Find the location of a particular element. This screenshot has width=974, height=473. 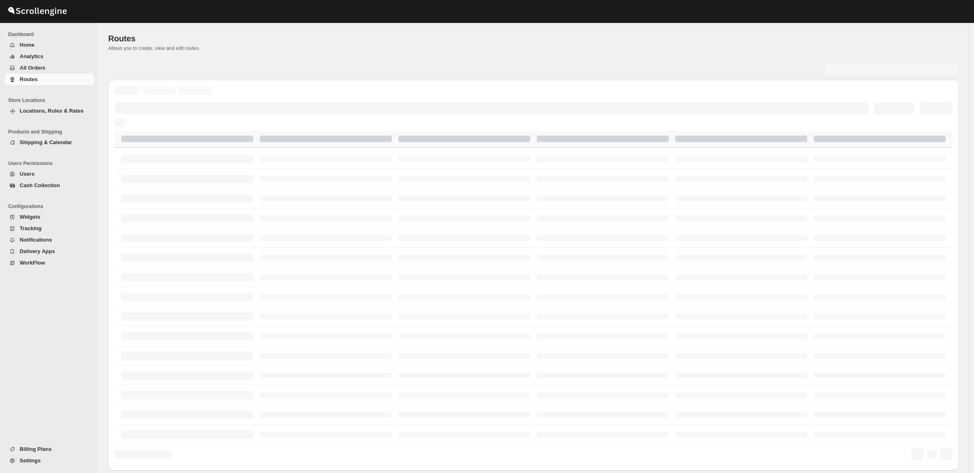

p: Allows you to create, view and edit routes. is located at coordinates (533, 48).